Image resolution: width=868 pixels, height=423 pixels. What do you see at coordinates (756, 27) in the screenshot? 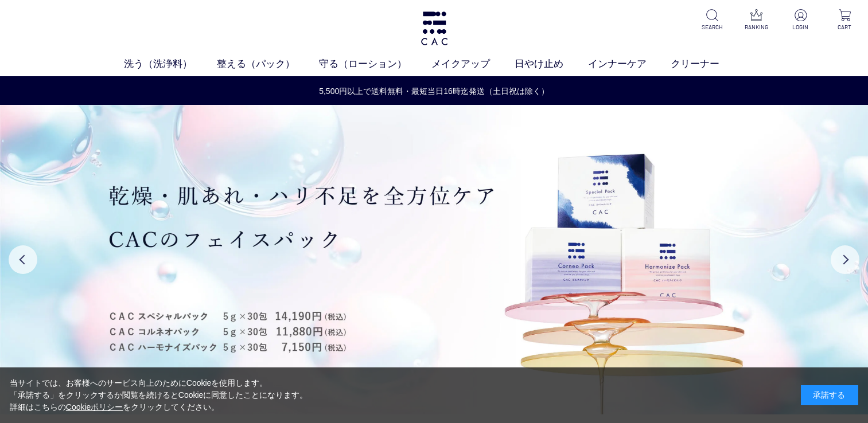
I see `p: RANKING` at bounding box center [756, 27].